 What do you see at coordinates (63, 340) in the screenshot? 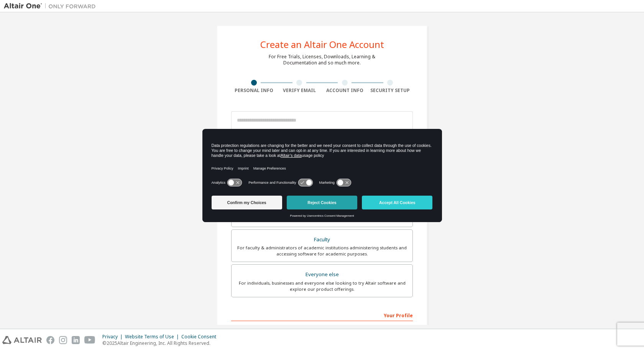
I see `img: instagram.svg` at bounding box center [63, 340].